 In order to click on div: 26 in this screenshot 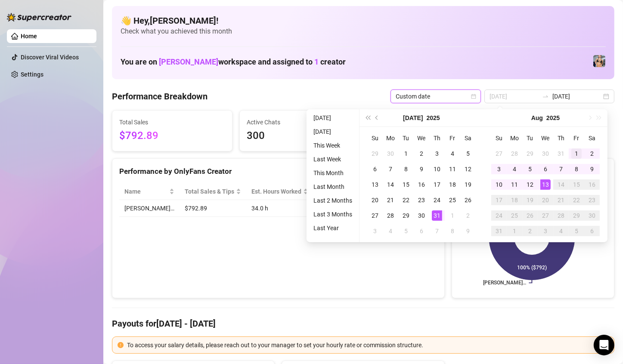, I will do `click(530, 215)`.